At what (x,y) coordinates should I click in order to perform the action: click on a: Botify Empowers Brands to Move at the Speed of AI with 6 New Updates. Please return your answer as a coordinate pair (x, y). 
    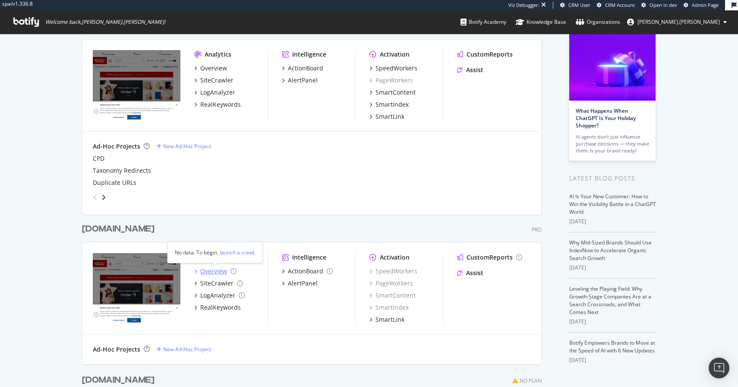
    Looking at the image, I should click on (612, 346).